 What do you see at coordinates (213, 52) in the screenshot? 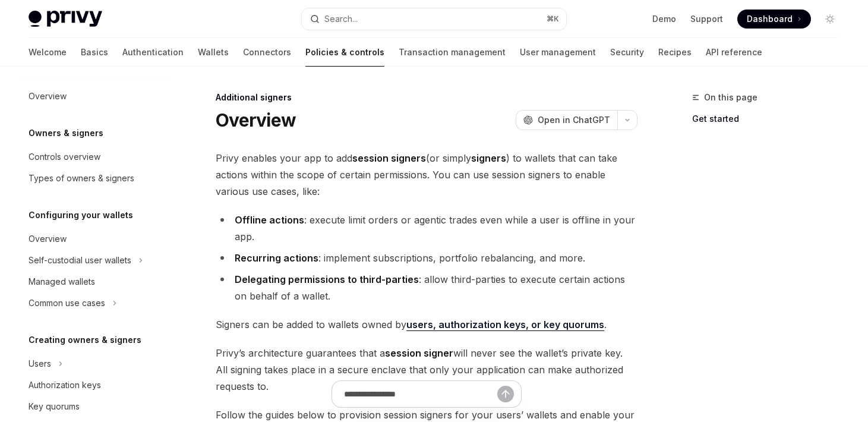
I see `a: Wallets` at bounding box center [213, 52].